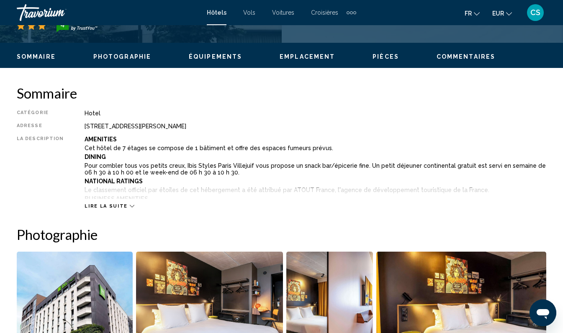 The height and width of the screenshot is (333, 563). I want to click on span: Emplacement, so click(307, 57).